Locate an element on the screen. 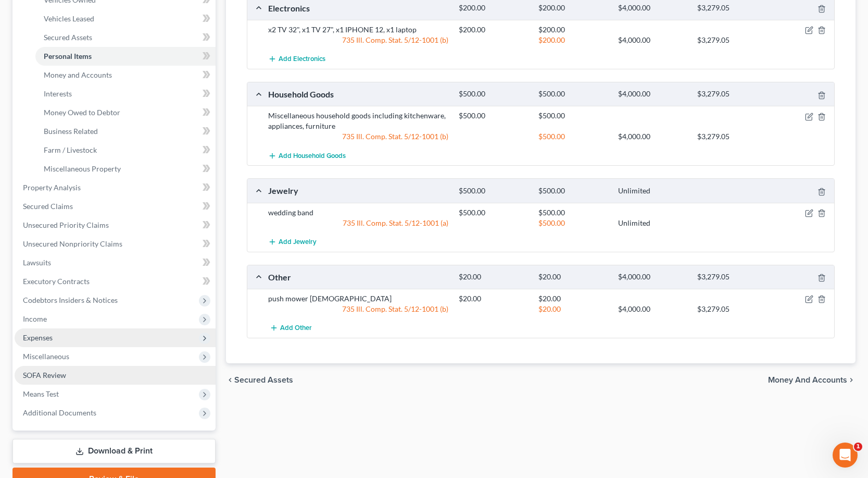  span: Personal Items is located at coordinates (68, 56).